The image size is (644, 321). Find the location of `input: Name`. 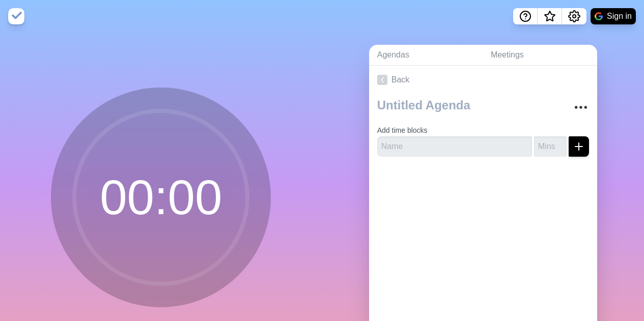

input: Name is located at coordinates (455, 146).